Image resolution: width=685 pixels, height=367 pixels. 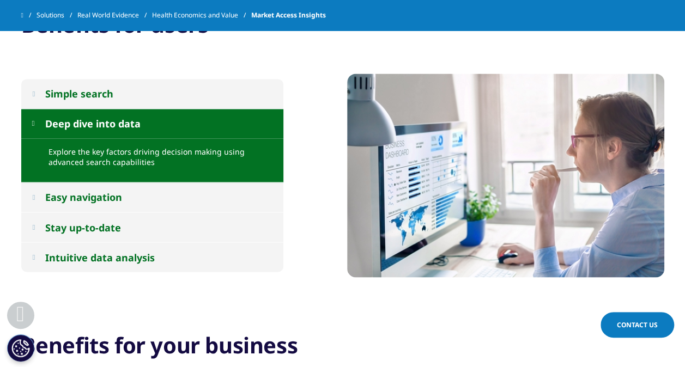 I want to click on a: Health Economics and Value, so click(x=202, y=15).